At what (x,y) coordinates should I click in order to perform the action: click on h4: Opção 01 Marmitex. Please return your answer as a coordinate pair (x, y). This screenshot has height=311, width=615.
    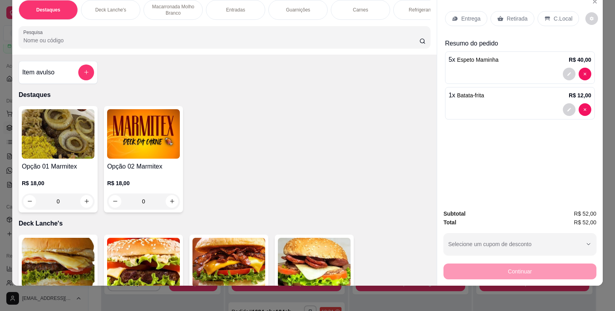
    Looking at the image, I should click on (58, 166).